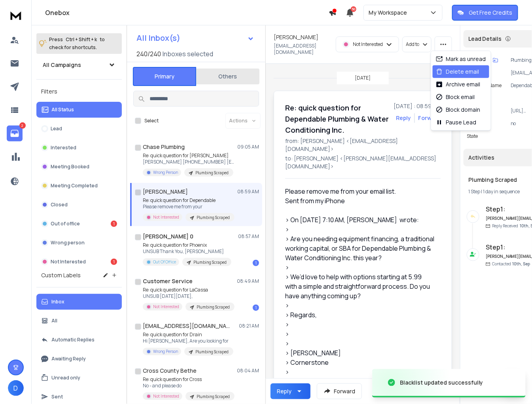 The height and width of the screenshot is (404, 532). I want to click on div: Mark as unread, so click(461, 59).